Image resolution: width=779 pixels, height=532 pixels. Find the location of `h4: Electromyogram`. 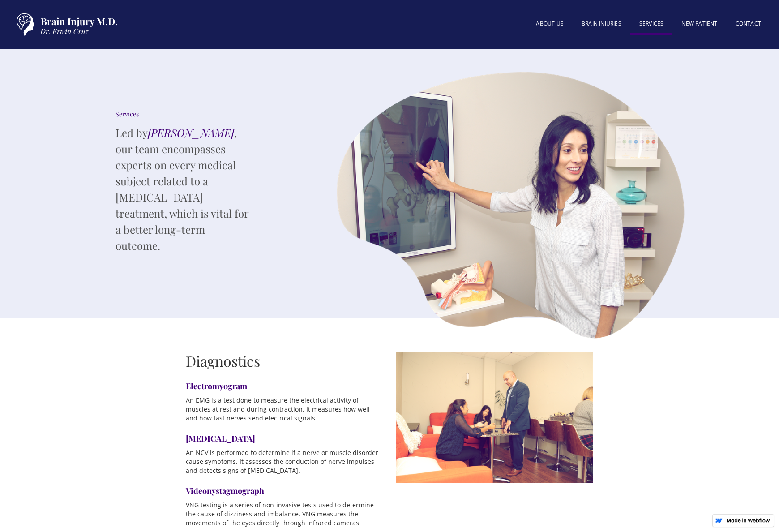

h4: Electromyogram is located at coordinates (284, 386).